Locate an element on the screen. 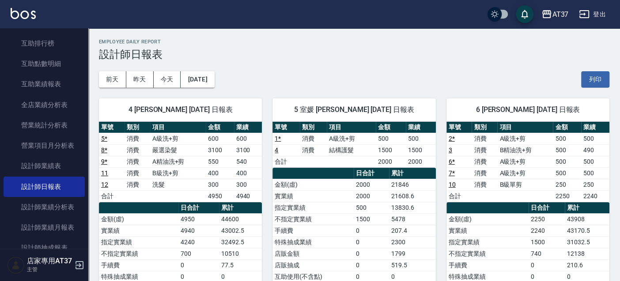  td: 31032.5 is located at coordinates (587, 242).